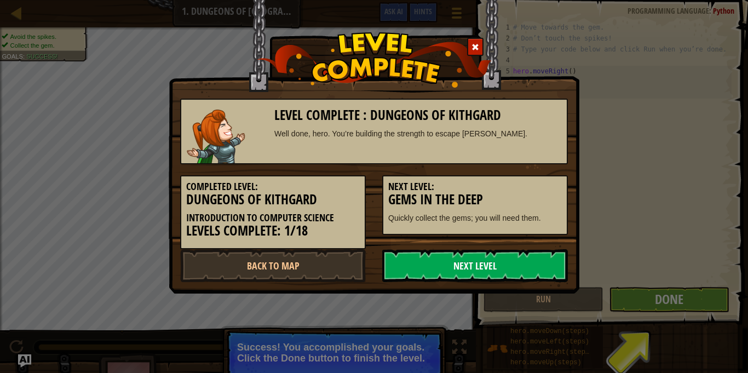 This screenshot has width=748, height=373. What do you see at coordinates (475, 187) in the screenshot?
I see `h5: Next Level:` at bounding box center [475, 187].